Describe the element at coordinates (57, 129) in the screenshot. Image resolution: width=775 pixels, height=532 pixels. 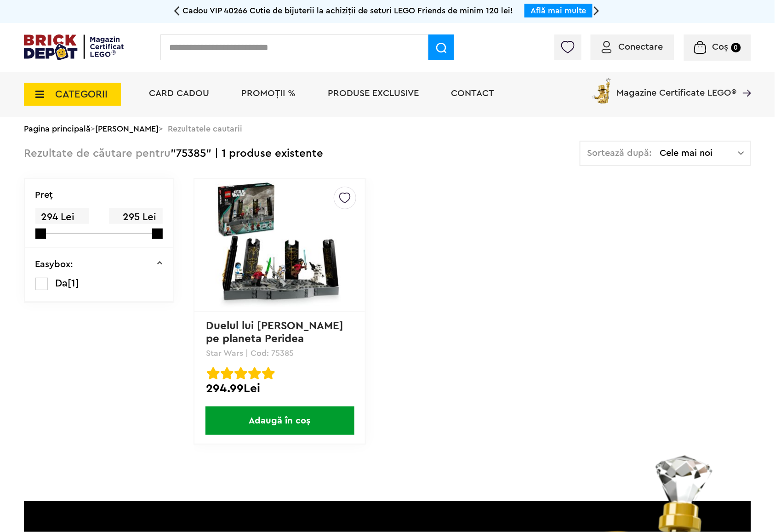
I see `a: Pagina principală` at that location.